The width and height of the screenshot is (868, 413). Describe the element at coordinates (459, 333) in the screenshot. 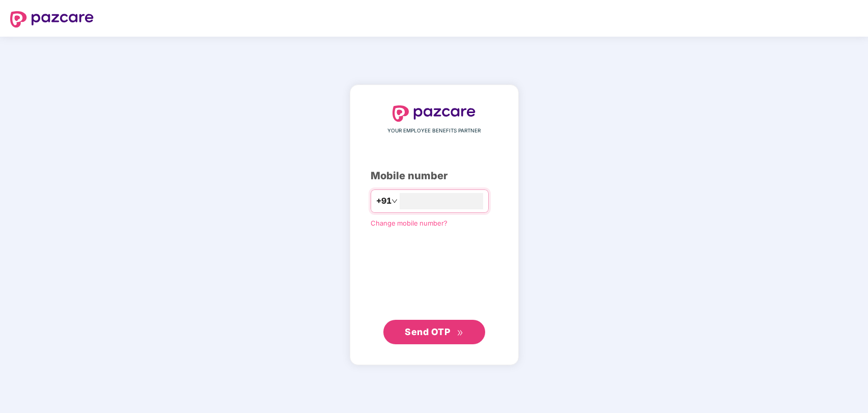

I see `span: double-right` at that location.